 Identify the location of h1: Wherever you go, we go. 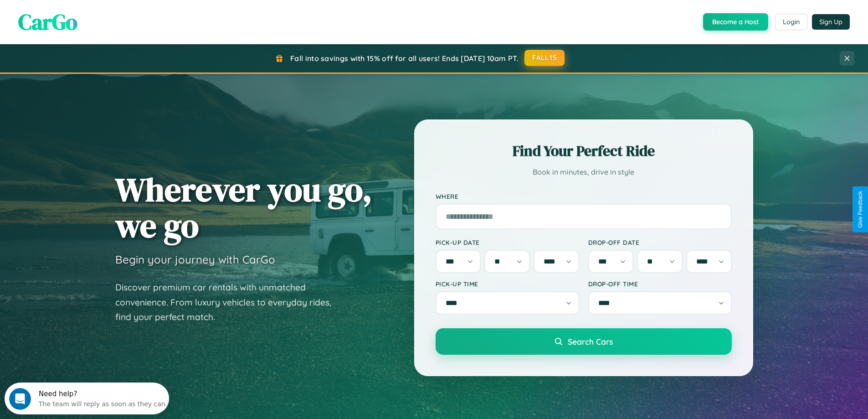
(244, 208).